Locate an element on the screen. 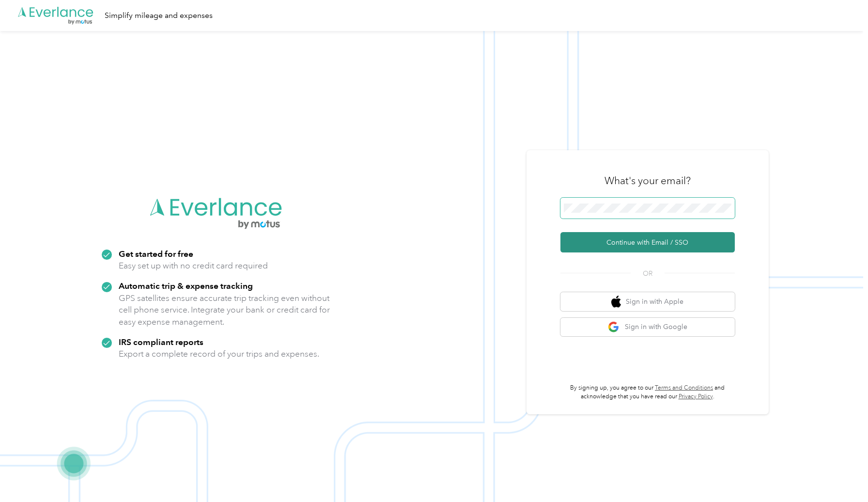  a: Privacy Policy is located at coordinates (695, 396).